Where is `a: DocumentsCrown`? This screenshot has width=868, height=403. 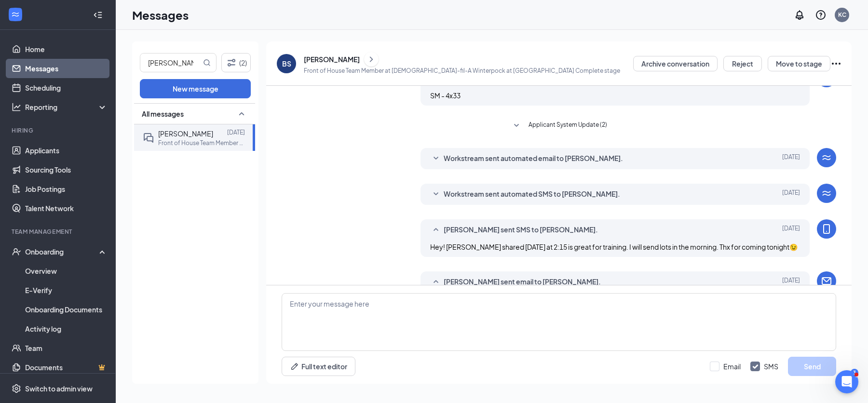
a: DocumentsCrown is located at coordinates (66, 368).